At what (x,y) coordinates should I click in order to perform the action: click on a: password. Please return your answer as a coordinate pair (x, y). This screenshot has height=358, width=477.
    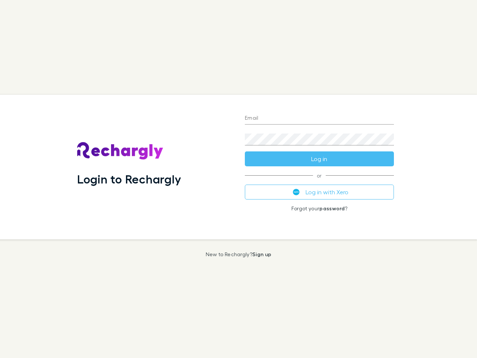
    Looking at the image, I should click on (332, 208).